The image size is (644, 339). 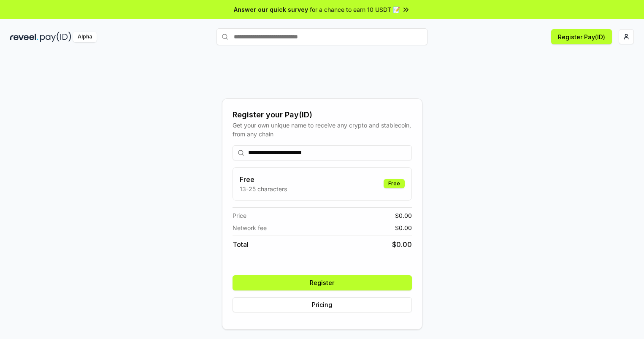 What do you see at coordinates (250, 227) in the screenshot?
I see `span: Network fee` at bounding box center [250, 227].